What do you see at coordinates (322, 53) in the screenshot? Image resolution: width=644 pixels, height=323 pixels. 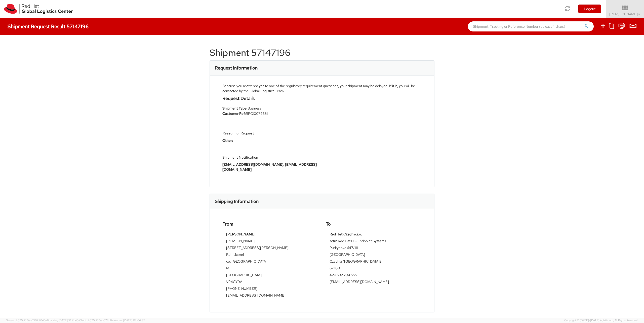 I see `h1: Shipment 57147196` at bounding box center [322, 53].